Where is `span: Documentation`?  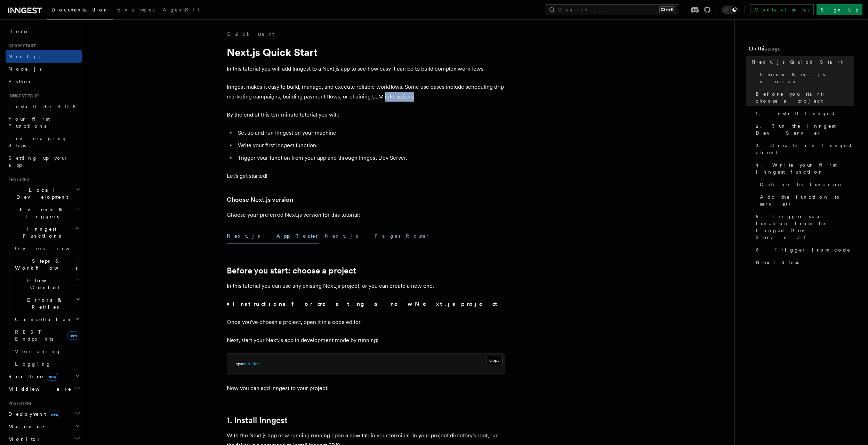
span: Documentation is located at coordinates (80, 9).